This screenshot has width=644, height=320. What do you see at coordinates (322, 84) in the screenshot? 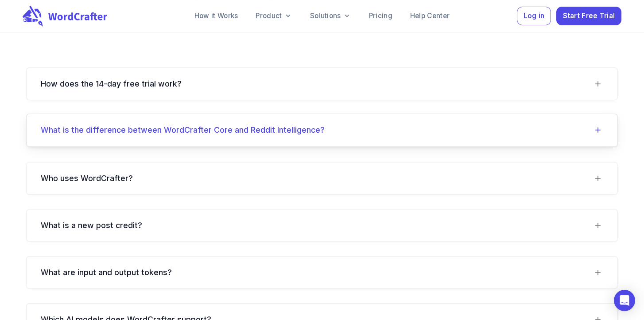
I see `div: How does the 14-day free trial work?` at bounding box center [322, 84].